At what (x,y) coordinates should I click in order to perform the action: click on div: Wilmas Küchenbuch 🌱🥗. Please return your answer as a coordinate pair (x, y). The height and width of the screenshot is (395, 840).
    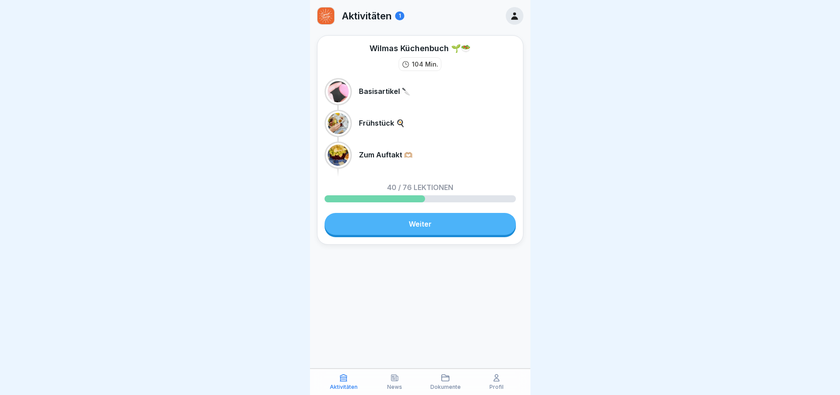
    Looking at the image, I should click on (420, 48).